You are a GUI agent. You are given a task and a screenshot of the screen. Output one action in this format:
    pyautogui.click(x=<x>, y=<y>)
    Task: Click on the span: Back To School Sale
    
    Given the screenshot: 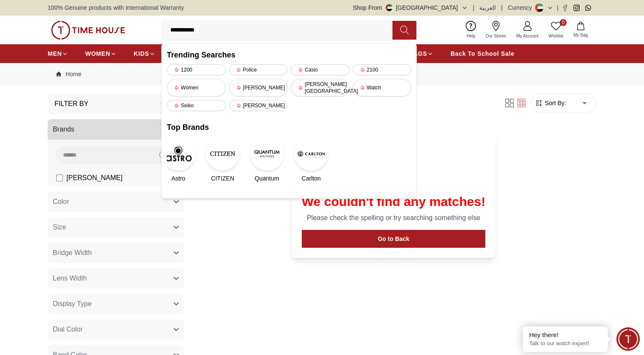 What is the action you would take?
    pyautogui.click(x=482, y=54)
    